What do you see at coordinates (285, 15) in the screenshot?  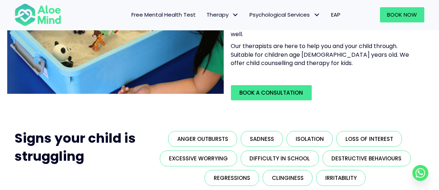 I see `a: Psychological ServicesPsychological Services: submenu` at bounding box center [285, 15].